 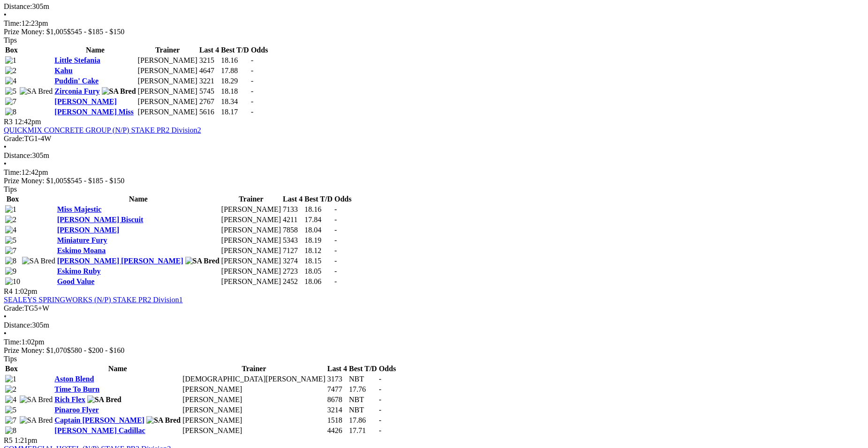 What do you see at coordinates (293, 240) in the screenshot?
I see `td: 5343` at bounding box center [293, 240].